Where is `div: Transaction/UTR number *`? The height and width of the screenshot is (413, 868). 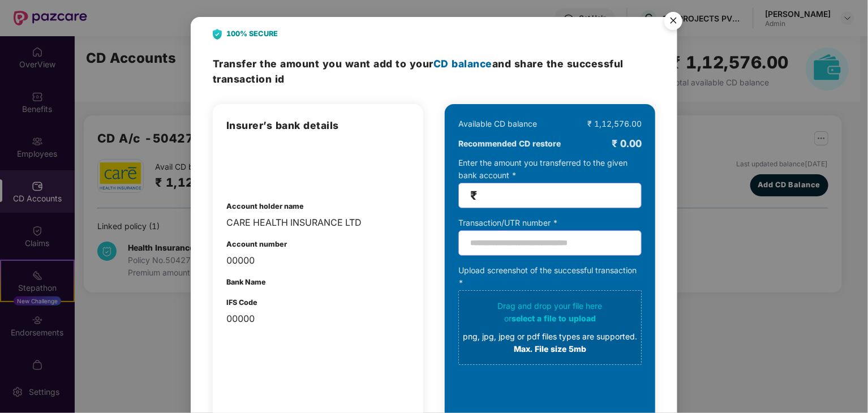 div: Transaction/UTR number * is located at coordinates (550, 223).